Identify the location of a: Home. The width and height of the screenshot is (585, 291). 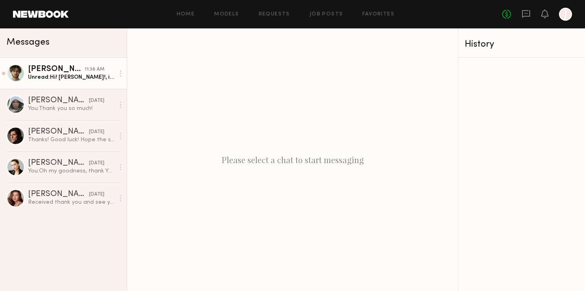
(186, 14).